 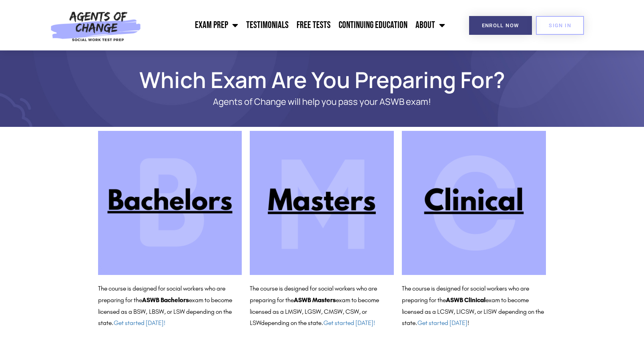 I want to click on h1: Which Exam Are You Preparing For?, so click(x=322, y=80).